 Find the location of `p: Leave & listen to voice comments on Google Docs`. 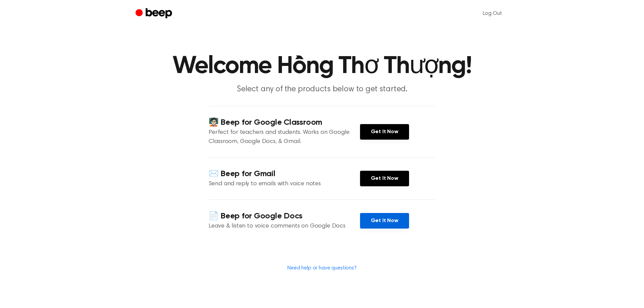

p: Leave & listen to voice comments on Google Docs is located at coordinates (285, 226).